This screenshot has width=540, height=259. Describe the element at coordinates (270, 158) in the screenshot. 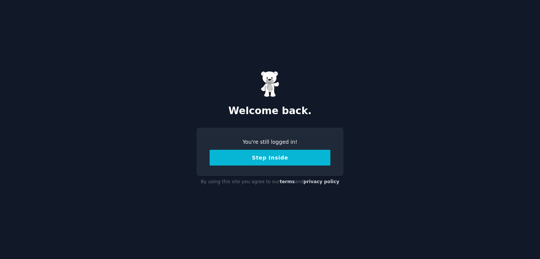

I see `button: Step Inside` at that location.